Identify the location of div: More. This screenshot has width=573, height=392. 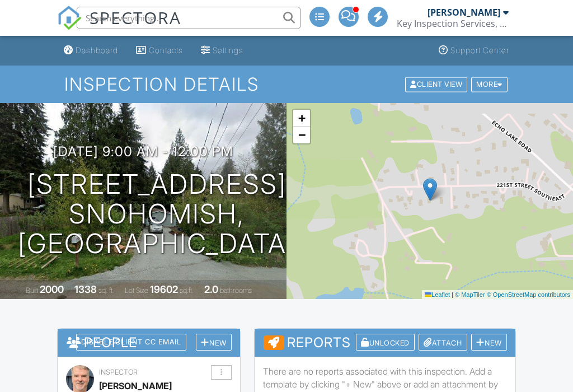
(489, 84).